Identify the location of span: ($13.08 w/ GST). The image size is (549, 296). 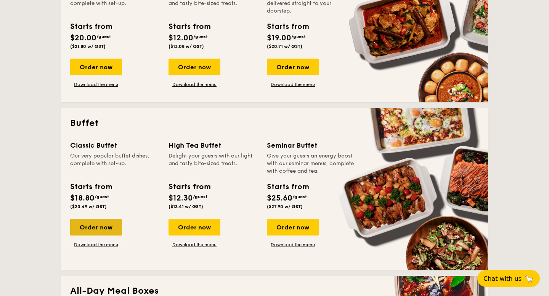
(186, 46).